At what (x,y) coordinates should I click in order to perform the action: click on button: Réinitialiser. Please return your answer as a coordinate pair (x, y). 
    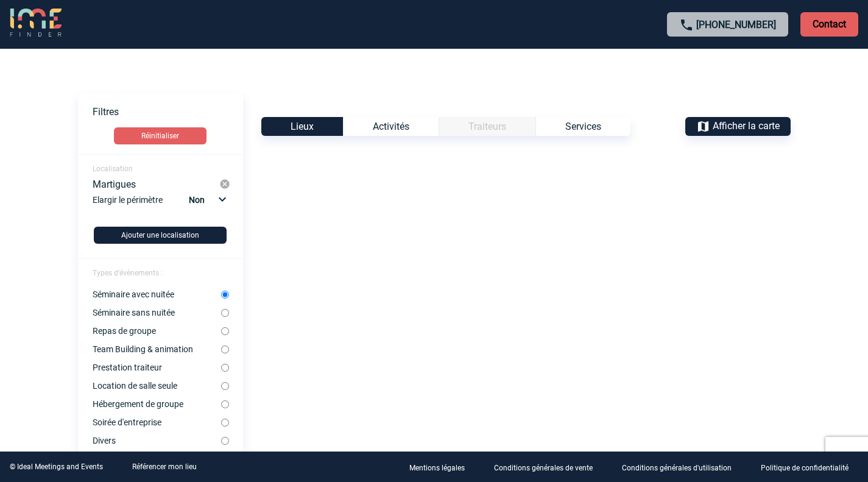
    Looking at the image, I should click on (160, 136).